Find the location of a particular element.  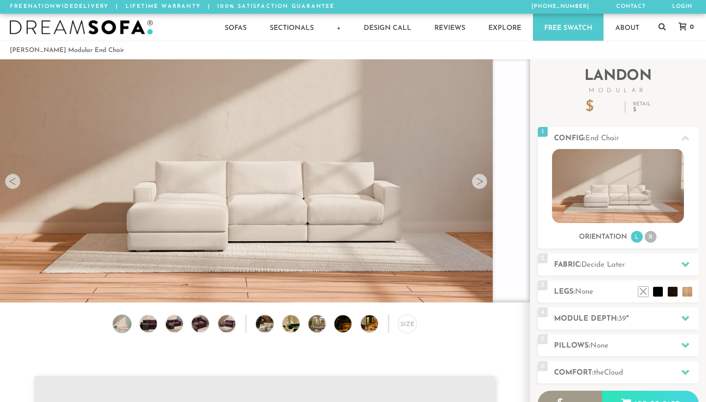

span: 6 is located at coordinates (543, 366).